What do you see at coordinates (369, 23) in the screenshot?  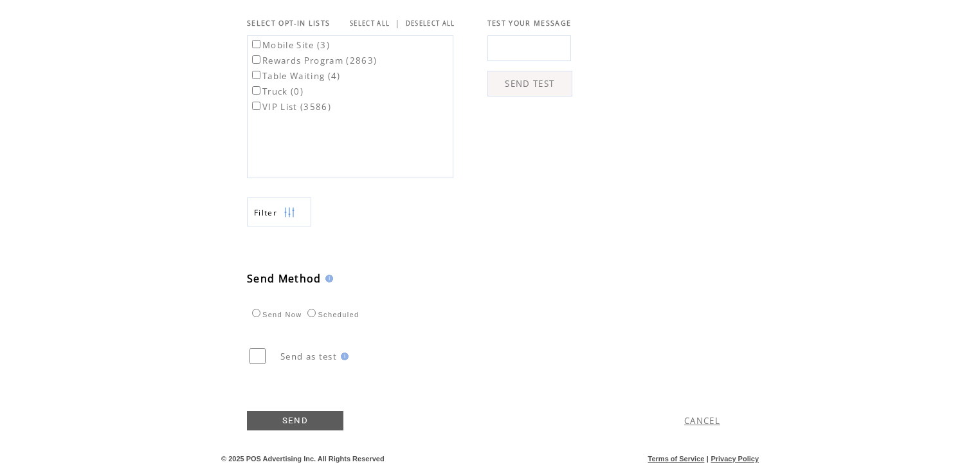 I see `a: SELECT ALL` at bounding box center [369, 23].